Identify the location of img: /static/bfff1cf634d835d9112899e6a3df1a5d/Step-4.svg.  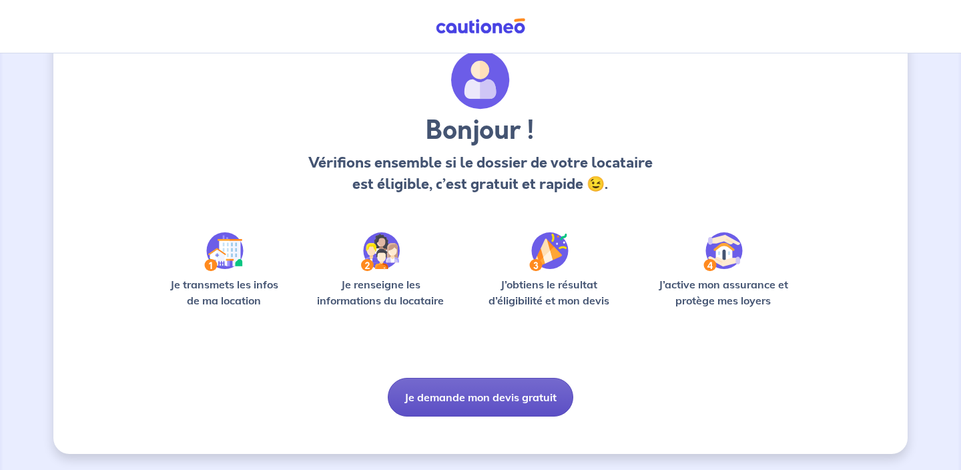
(723, 252).